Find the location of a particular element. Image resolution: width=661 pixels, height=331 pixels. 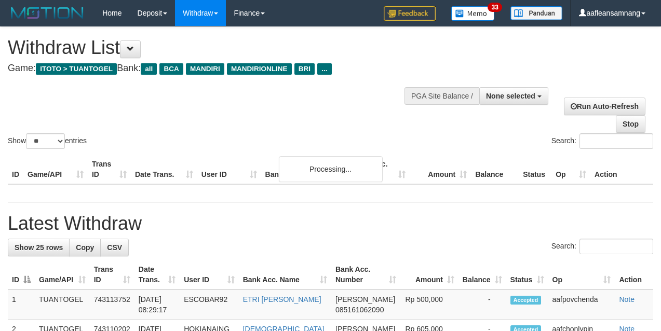

h1: Withdraw List is located at coordinates (219, 48).